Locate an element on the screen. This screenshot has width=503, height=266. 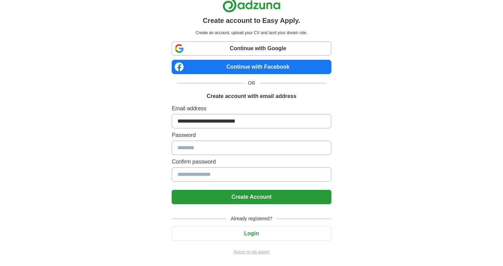
h1: Create account with email address is located at coordinates (251, 96).